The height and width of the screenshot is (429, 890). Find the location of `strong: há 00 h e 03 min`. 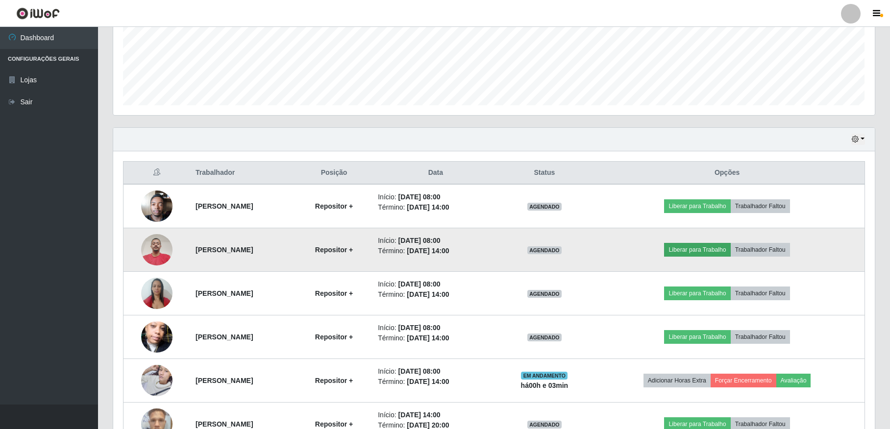

strong: há 00 h e 03 min is located at coordinates (544, 386).